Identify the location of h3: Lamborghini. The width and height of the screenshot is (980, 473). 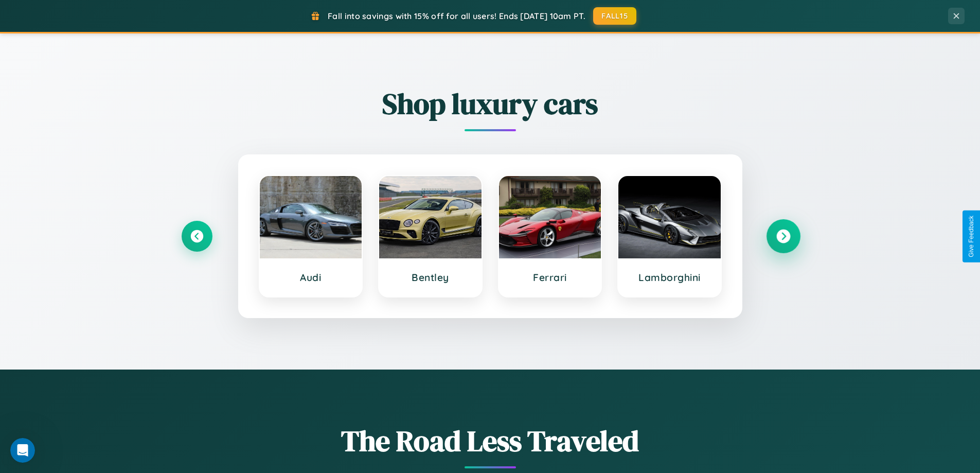
(669, 277).